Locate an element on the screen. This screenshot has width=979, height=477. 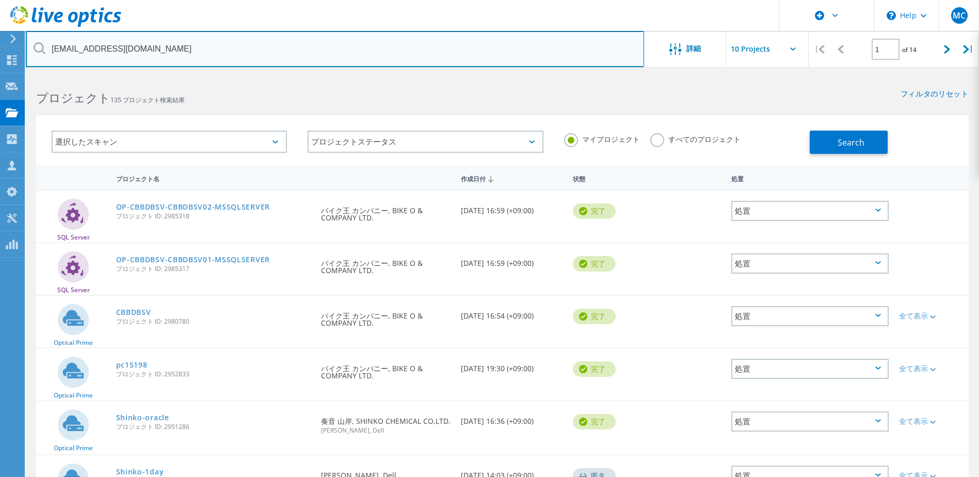
svg: \n is located at coordinates (891, 15).